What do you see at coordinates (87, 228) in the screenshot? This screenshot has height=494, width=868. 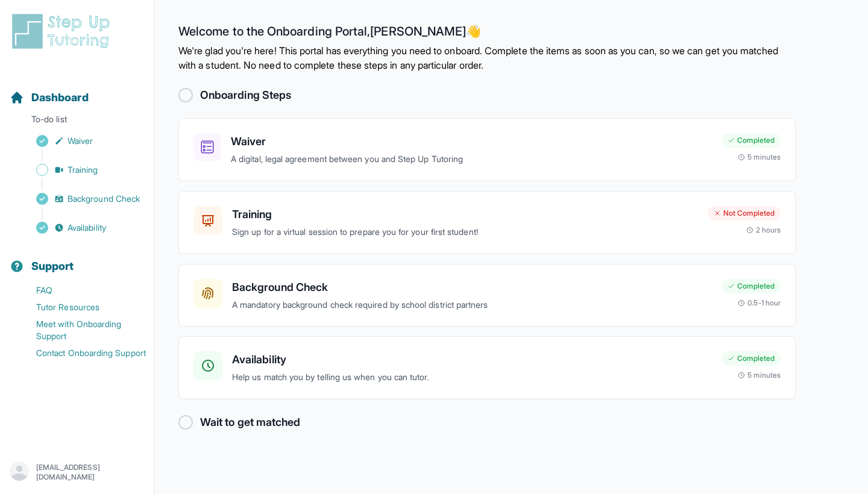 I see `span: Availability` at bounding box center [87, 228].